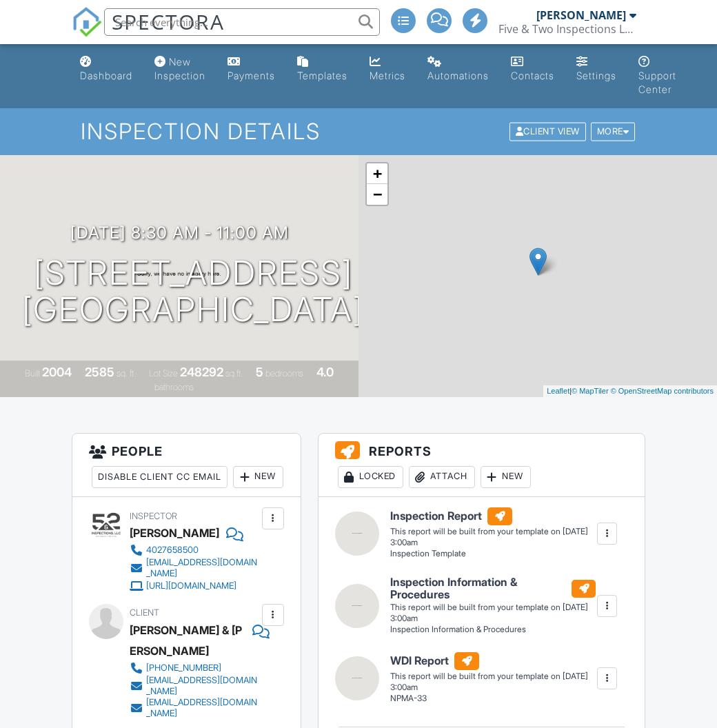 This screenshot has height=728, width=717. What do you see at coordinates (377, 194) in the screenshot?
I see `a: Zoom out` at bounding box center [377, 194].